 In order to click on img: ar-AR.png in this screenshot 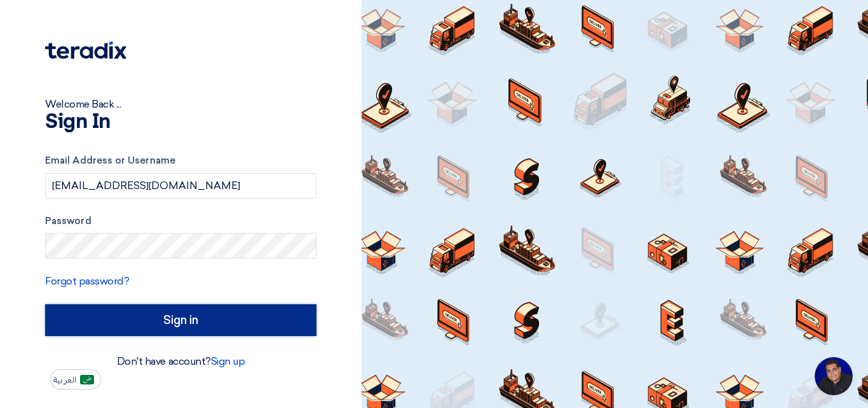, I will do `click(87, 379)`.